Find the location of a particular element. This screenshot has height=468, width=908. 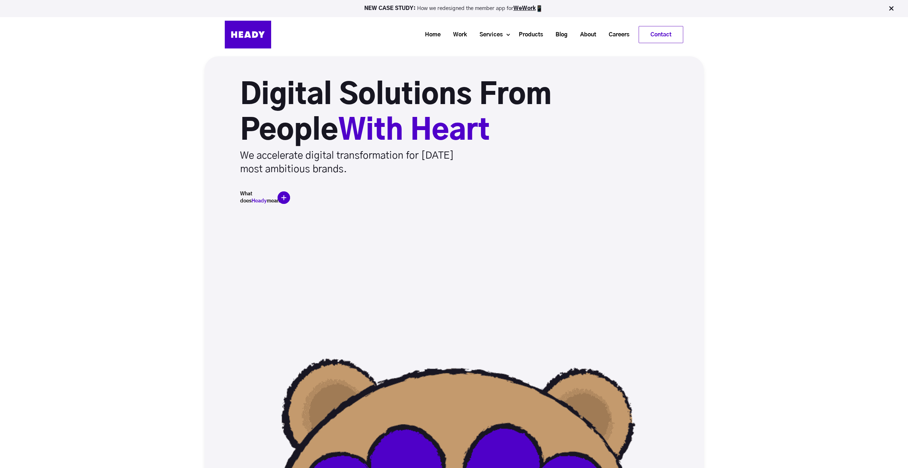

a: Services is located at coordinates (488, 35).